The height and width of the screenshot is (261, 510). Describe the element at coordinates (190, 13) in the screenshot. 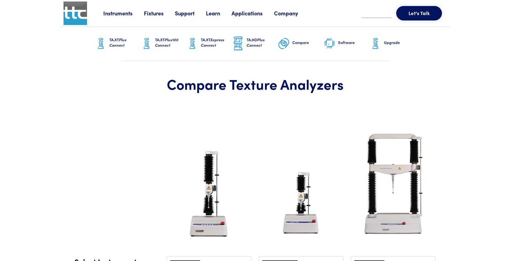

I see `a: Support` at that location.